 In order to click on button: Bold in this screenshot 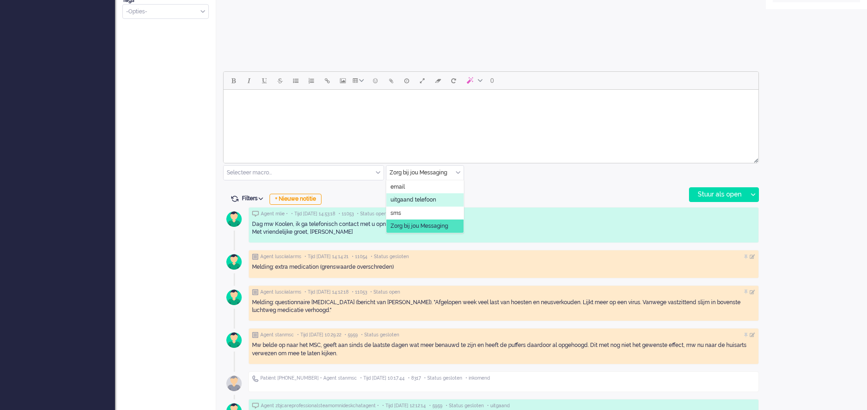, I will do `click(233, 80)`.